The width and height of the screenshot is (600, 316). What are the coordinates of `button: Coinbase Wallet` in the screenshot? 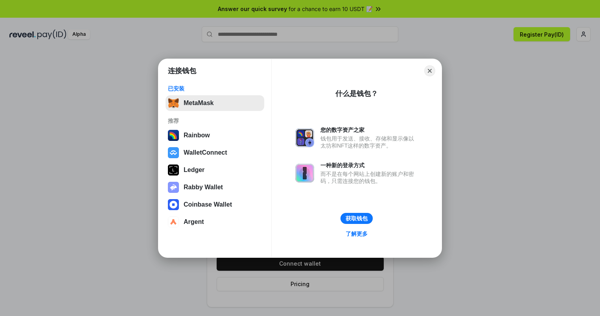 It's located at (215, 204).